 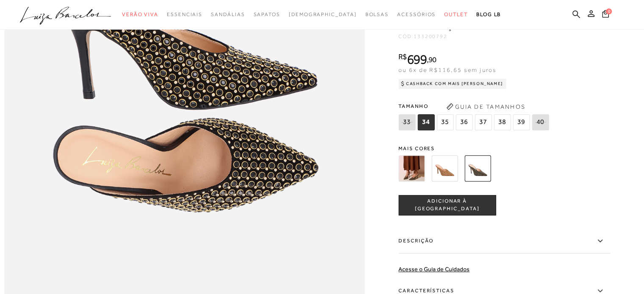 What do you see at coordinates (483, 122) in the screenshot?
I see `span: 37` at bounding box center [483, 122].